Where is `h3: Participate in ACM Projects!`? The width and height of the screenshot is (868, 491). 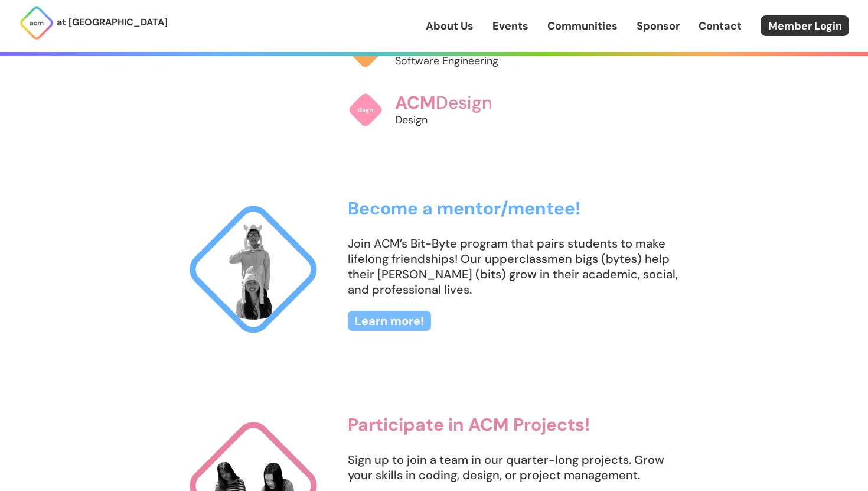 h3: Participate in ACM Projects! is located at coordinates (517, 424).